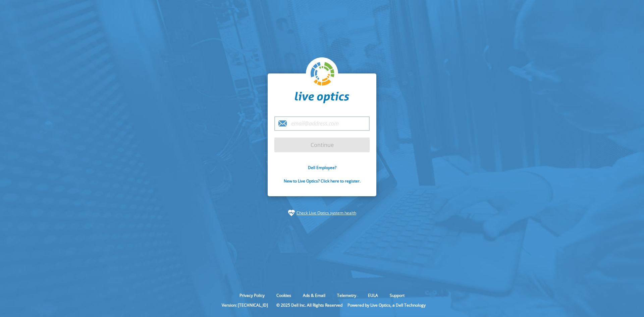 The height and width of the screenshot is (317, 644). I want to click on a: Support, so click(398, 295).